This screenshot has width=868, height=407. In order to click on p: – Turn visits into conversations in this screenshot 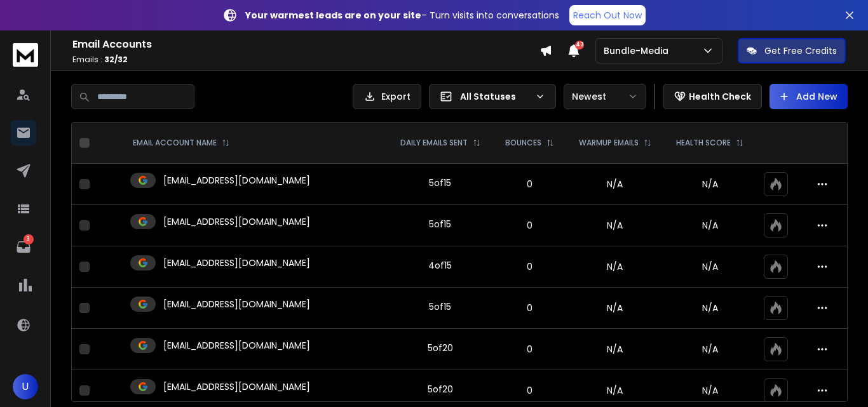, I will do `click(402, 15)`.